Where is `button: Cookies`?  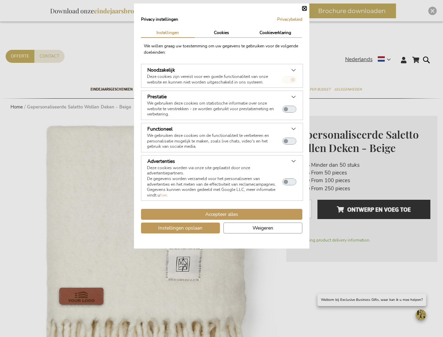 button: Cookies is located at coordinates (221, 33).